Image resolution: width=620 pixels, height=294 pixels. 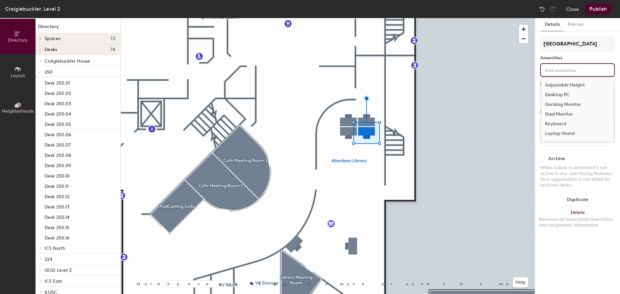 What do you see at coordinates (553, 9) in the screenshot?
I see `img: Redo` at bounding box center [553, 9].